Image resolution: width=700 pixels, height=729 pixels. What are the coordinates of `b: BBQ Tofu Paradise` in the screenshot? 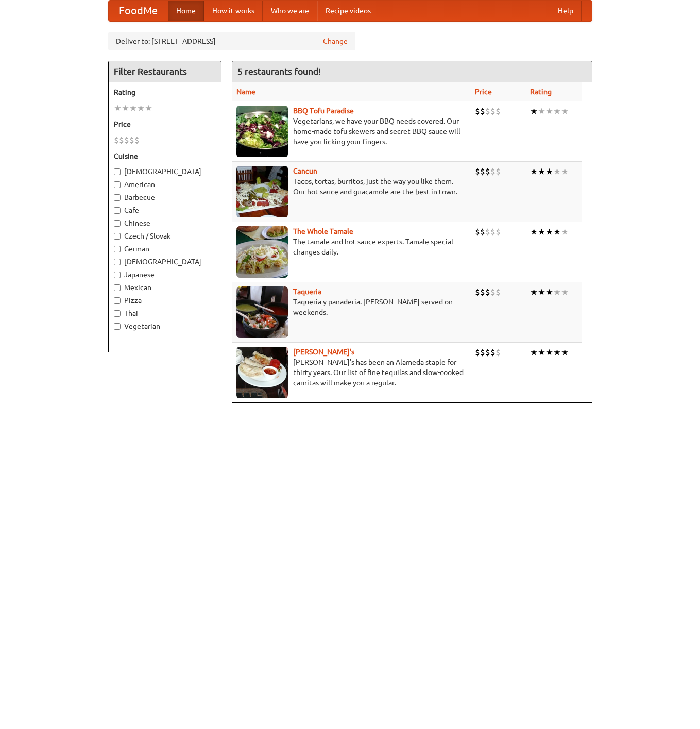 It's located at (324, 111).